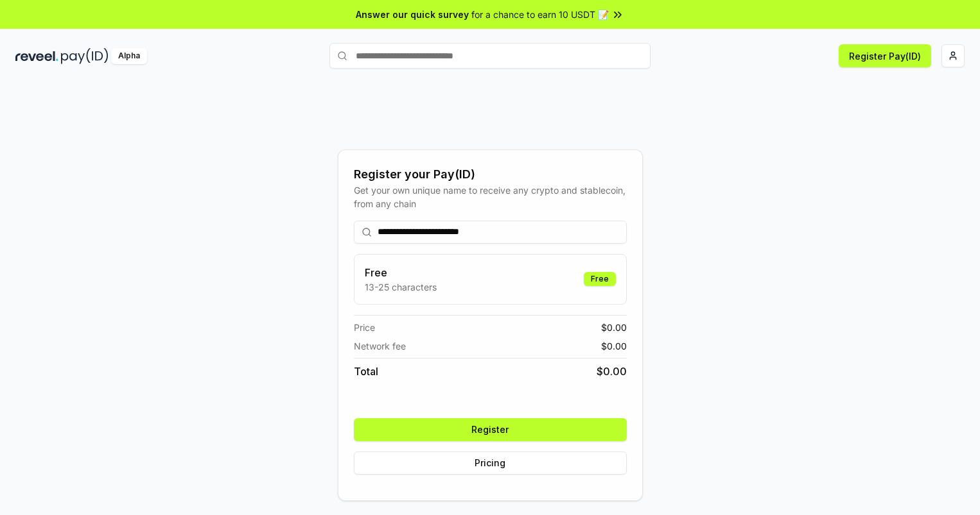 This screenshot has width=980, height=515. What do you see at coordinates (366, 372) in the screenshot?
I see `span: Total` at bounding box center [366, 372].